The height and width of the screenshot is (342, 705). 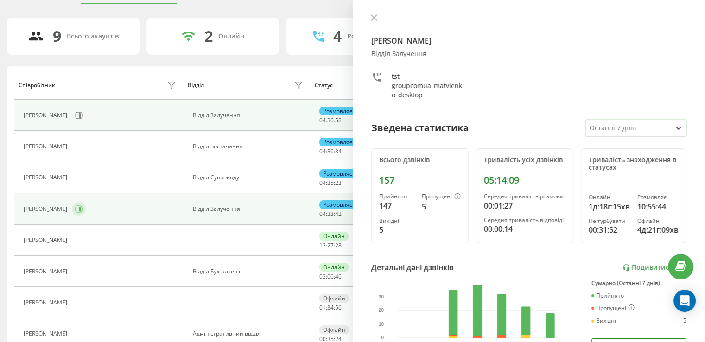 I want to click on div: Всього дзвінків, so click(x=420, y=160).